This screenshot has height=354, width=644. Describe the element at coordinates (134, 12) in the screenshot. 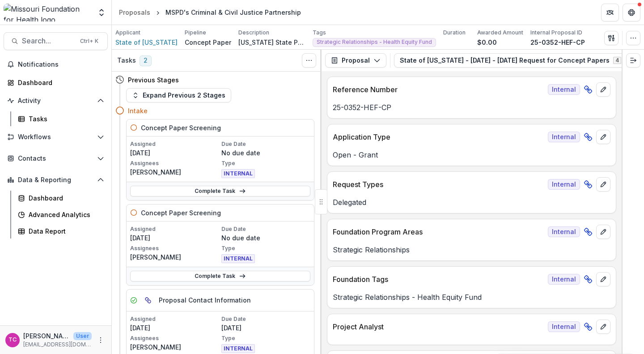

I see `div: Proposals` at that location.